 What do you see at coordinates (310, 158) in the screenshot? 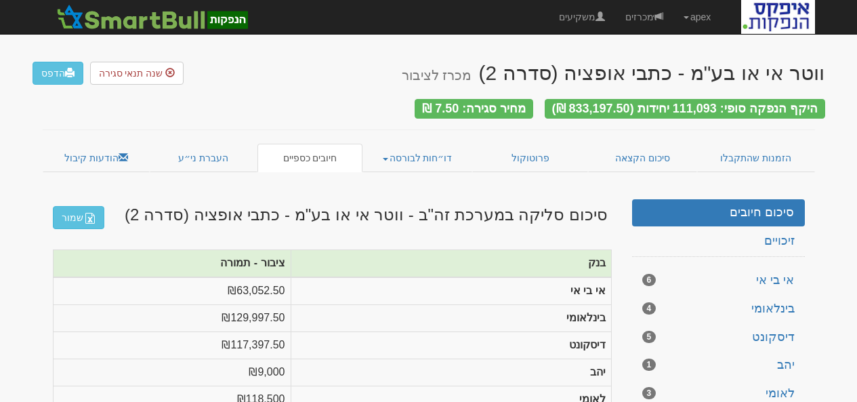
I see `a: חיובים כספיים` at bounding box center [310, 158].